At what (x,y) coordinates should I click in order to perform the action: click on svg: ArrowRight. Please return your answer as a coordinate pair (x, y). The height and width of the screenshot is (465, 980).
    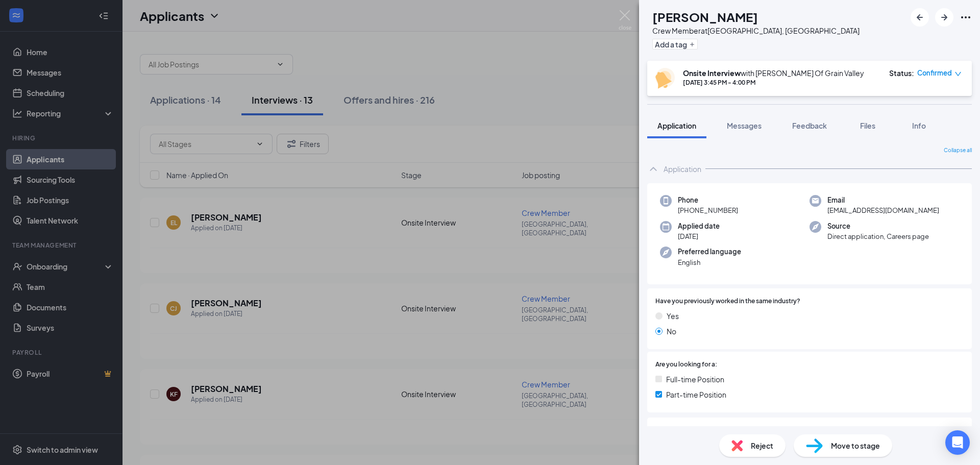
    Looking at the image, I should click on (945, 17).